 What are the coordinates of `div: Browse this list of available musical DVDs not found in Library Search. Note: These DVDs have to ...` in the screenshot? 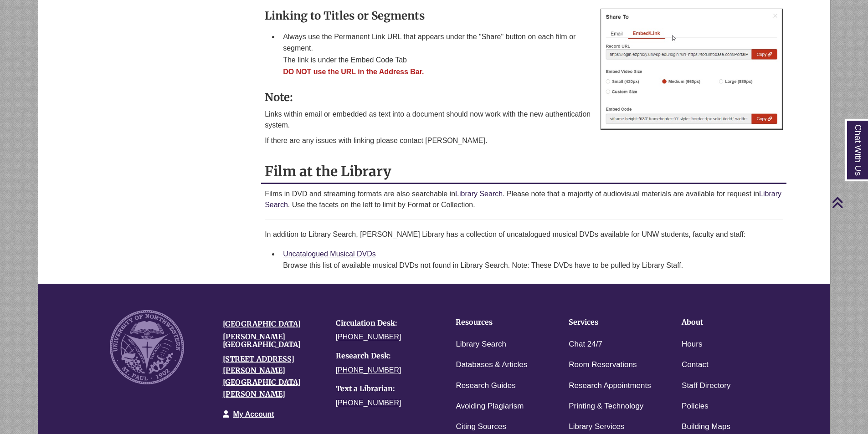 It's located at (531, 266).